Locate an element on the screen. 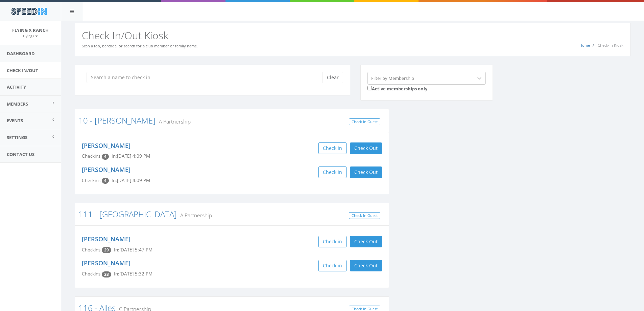 The image size is (644, 311). span: Settings is located at coordinates (17, 137).